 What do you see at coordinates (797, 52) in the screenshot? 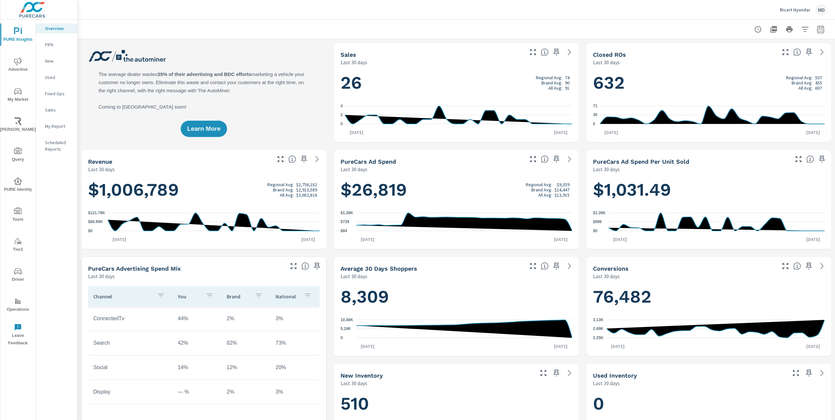
I see `span: Number of Repair Orders Closed by the selected dealership group over the selected time range. [So...` at bounding box center [797, 52].